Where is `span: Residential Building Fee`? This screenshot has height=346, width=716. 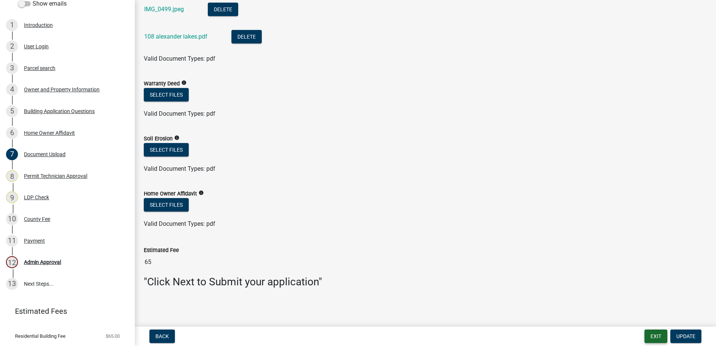
span: Residential Building Fee is located at coordinates (40, 336).